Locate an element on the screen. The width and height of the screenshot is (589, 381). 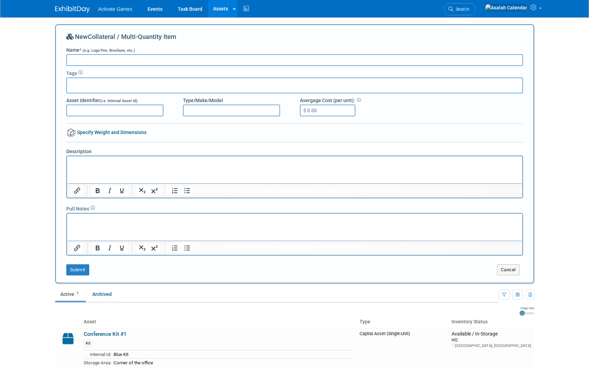
button: Submit is located at coordinates (78, 270).